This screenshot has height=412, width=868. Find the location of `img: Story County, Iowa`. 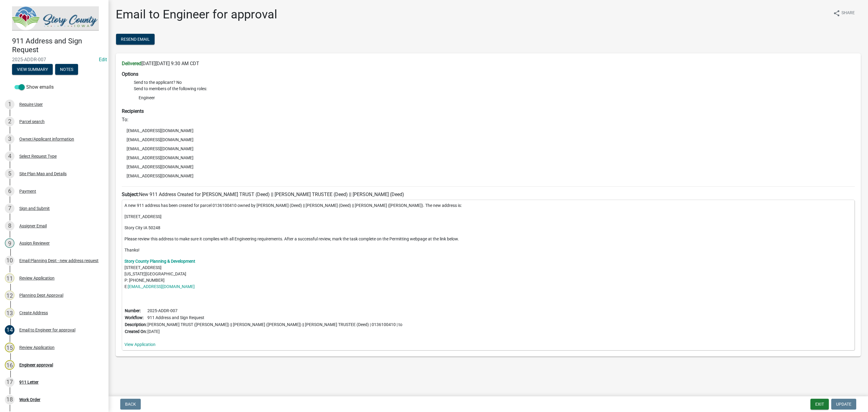

img: Story County, Iowa is located at coordinates (55, 19).